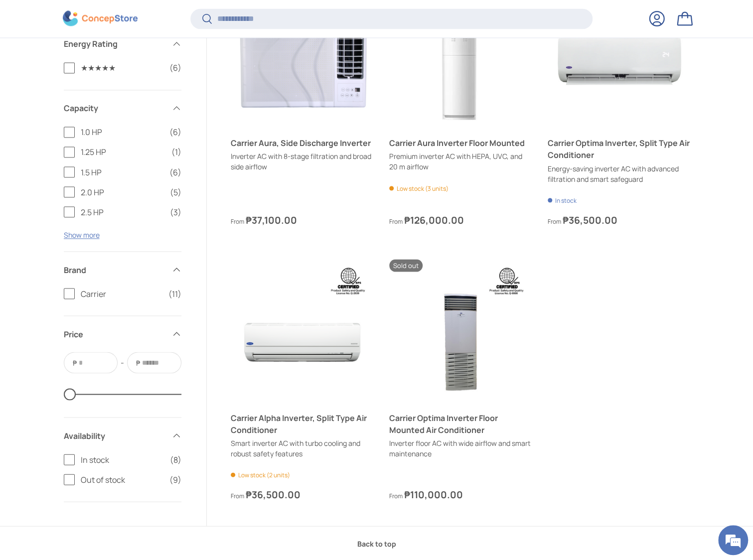  I want to click on span: Out of stock, so click(122, 479).